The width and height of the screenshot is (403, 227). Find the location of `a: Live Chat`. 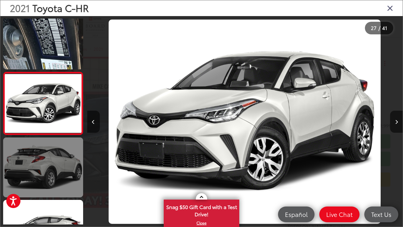

a: Live Chat is located at coordinates (339, 214).